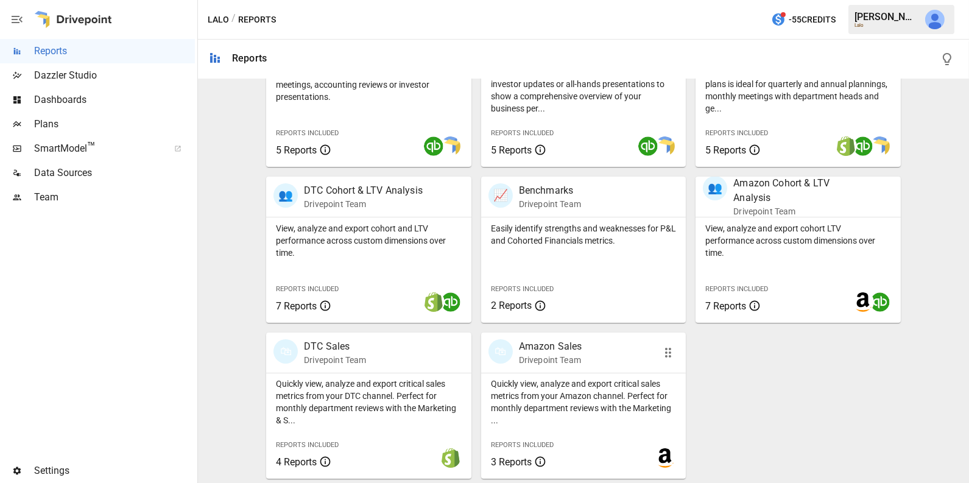  What do you see at coordinates (812, 19) in the screenshot?
I see `span: -55 Credits` at bounding box center [812, 19].